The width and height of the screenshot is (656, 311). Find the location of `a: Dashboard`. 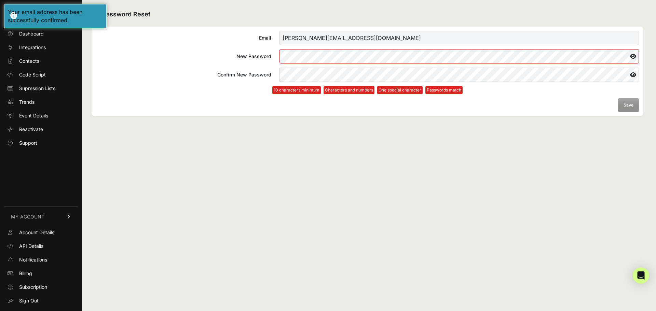

a: Dashboard is located at coordinates (41, 34).